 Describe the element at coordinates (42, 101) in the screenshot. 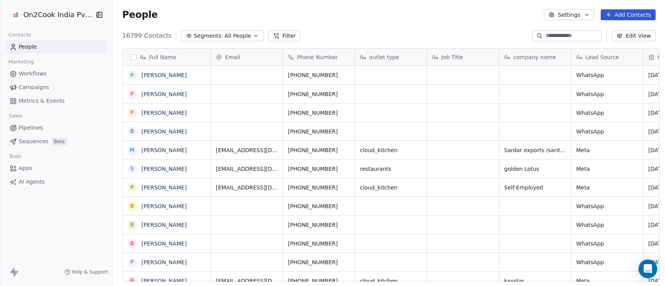

I see `span: Metrics & Events` at that location.